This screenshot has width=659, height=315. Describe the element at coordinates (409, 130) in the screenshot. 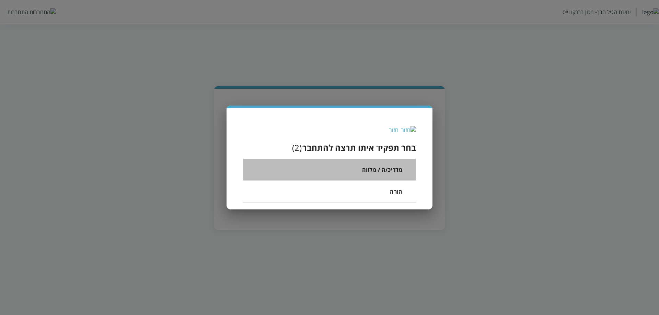

I see `img: חזור` at that location.